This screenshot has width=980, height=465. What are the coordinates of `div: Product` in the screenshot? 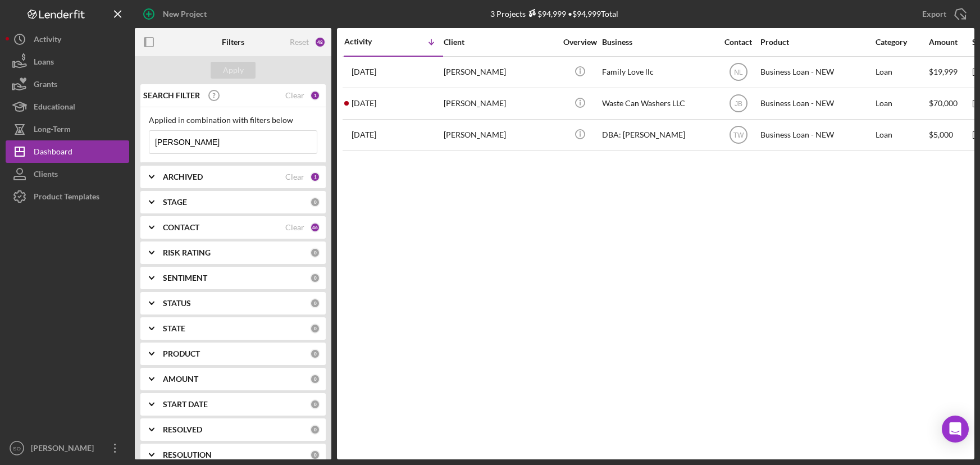 It's located at (816, 42).